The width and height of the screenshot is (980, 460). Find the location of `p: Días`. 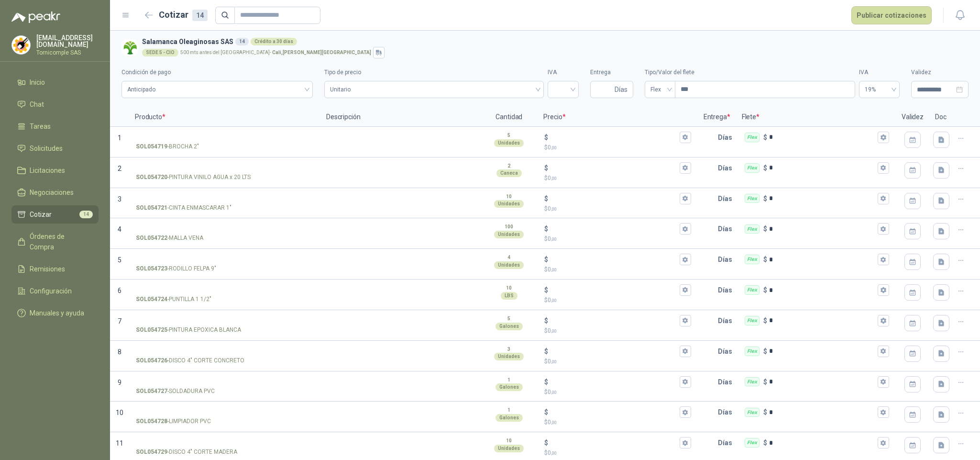

p: Días is located at coordinates (727, 351).